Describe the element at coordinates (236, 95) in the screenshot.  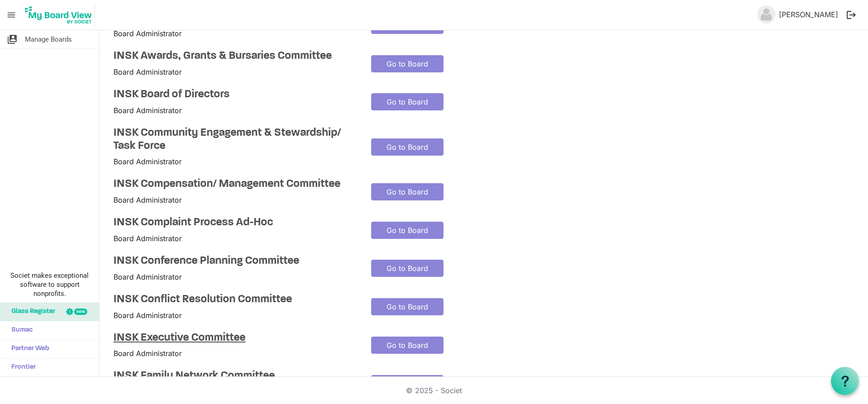
I see `h4: INSK Board of Directors` at that location.